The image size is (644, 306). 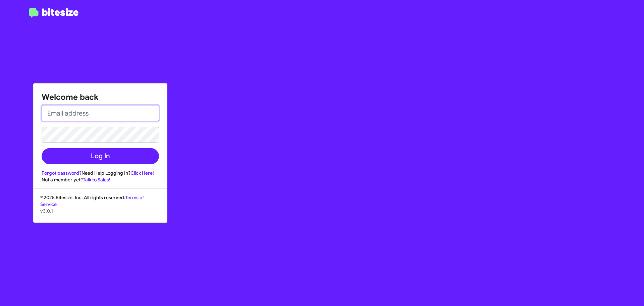 I want to click on button: Log In, so click(x=100, y=156).